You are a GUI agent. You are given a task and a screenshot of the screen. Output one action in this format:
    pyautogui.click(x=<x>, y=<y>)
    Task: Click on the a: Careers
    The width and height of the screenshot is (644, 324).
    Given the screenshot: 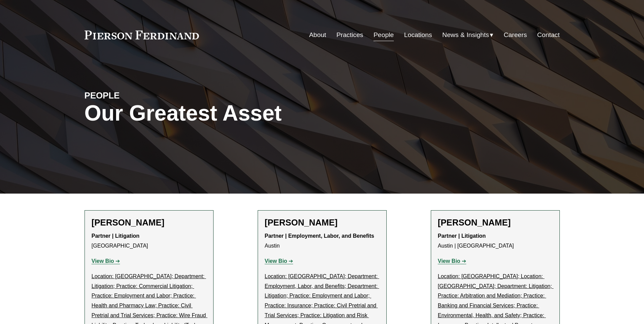 What is the action you would take?
    pyautogui.click(x=516, y=35)
    